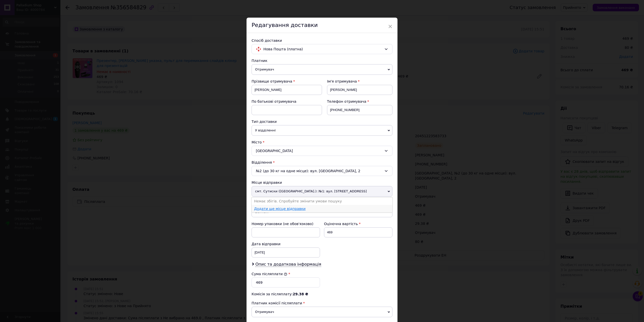  I want to click on span: Прізвище отримувача, so click(272, 81).